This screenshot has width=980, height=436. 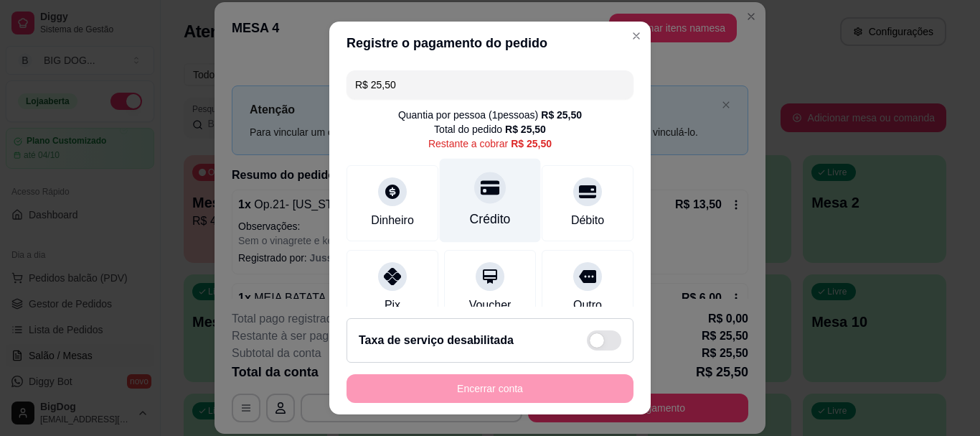 What do you see at coordinates (587, 305) in the screenshot?
I see `div: Outro` at bounding box center [587, 305].